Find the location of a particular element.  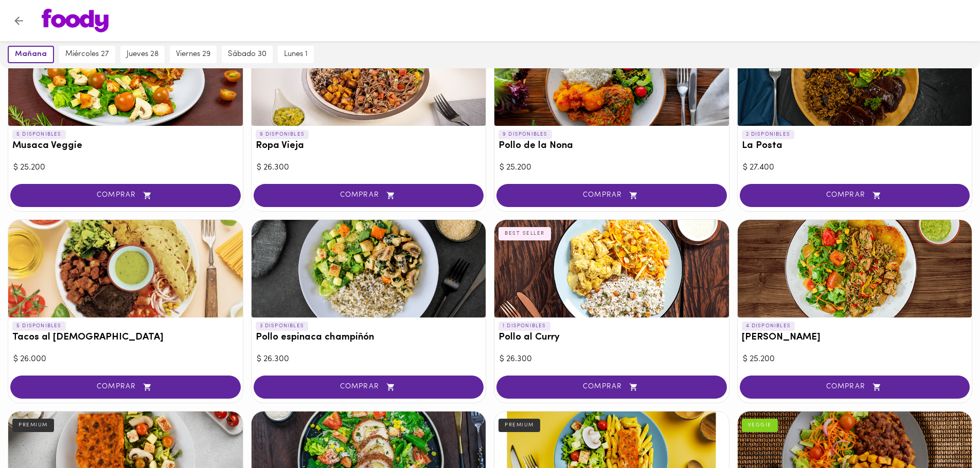

span: mañana is located at coordinates (31, 54).